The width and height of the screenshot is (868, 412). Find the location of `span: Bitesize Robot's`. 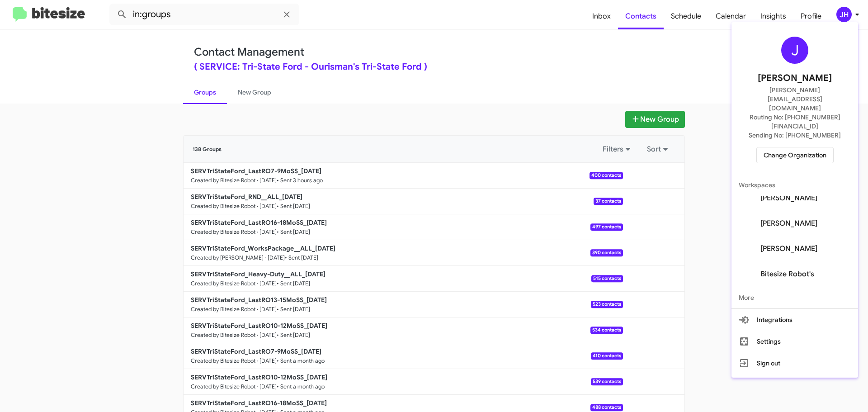

span: Bitesize Robot's is located at coordinates (787, 274).